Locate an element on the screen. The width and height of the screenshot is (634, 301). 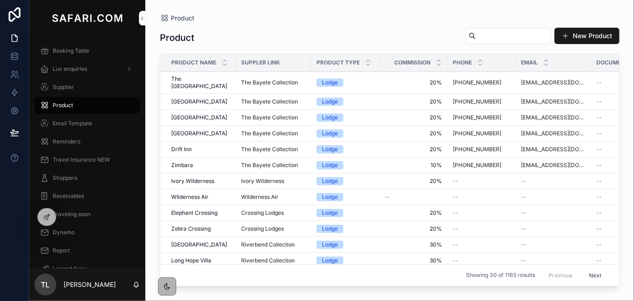
span: Commission is located at coordinates (412, 63).